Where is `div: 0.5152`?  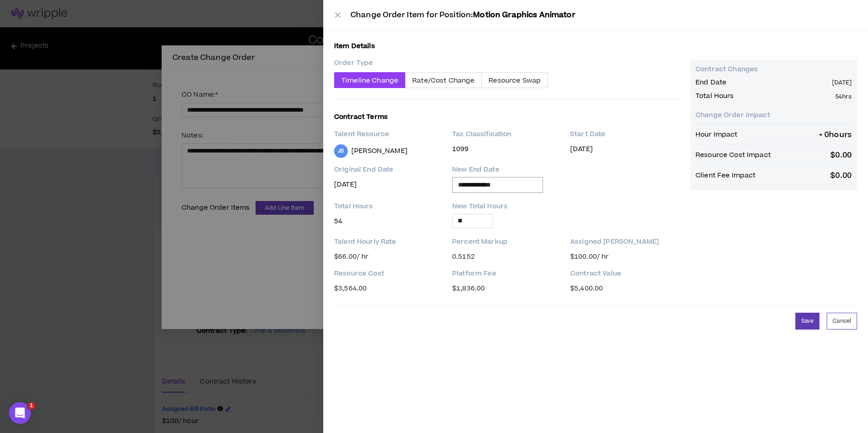
div: 0.5152 is located at coordinates (463, 256).